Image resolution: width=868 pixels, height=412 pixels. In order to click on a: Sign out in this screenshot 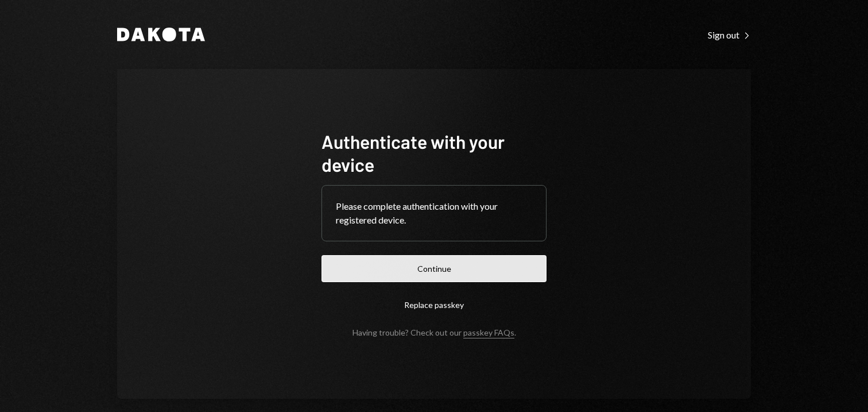, I will do `click(729, 34)`.